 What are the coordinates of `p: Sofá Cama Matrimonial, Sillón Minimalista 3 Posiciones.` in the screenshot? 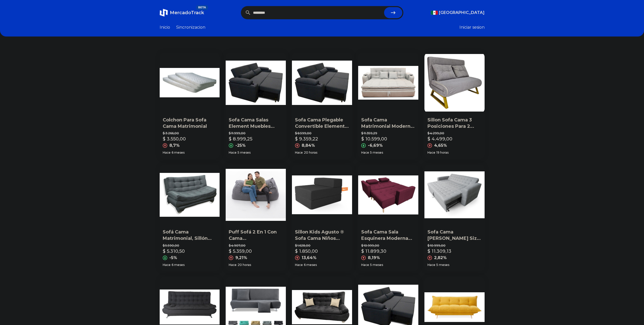 It's located at (190, 235).